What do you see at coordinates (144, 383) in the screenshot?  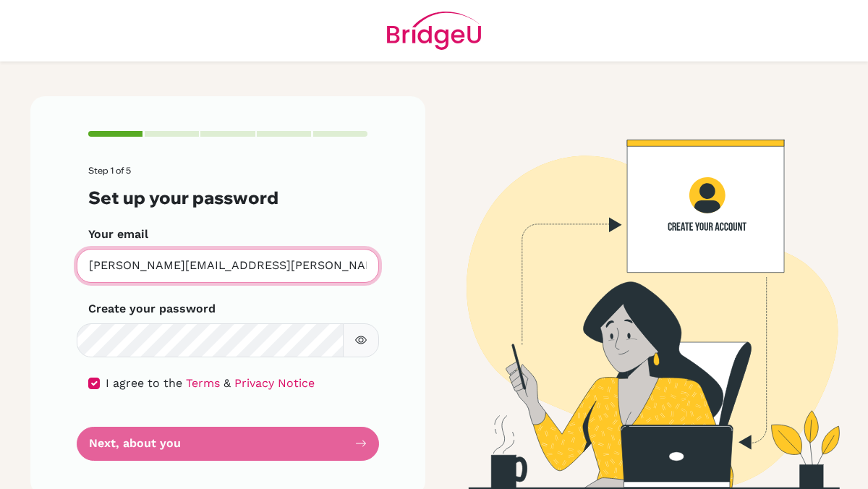 I see `span: I agree to the` at bounding box center [144, 383].